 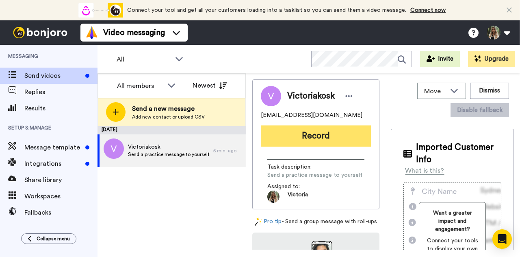 What do you see at coordinates (144, 59) in the screenshot?
I see `span: All` at bounding box center [144, 59].